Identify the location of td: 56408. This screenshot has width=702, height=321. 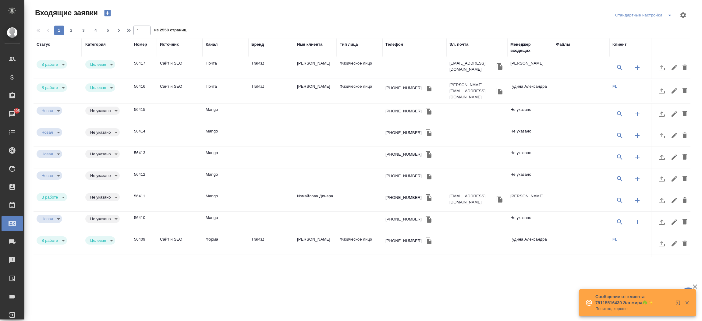
(144, 266).